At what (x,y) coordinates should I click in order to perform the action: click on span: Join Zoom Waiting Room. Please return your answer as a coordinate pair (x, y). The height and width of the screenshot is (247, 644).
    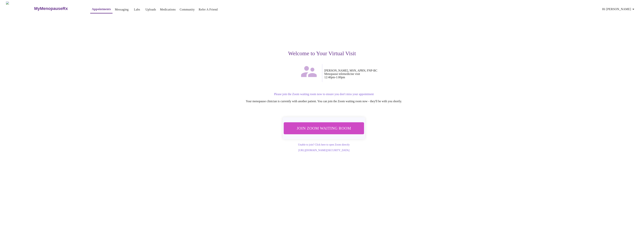
    Looking at the image, I should click on (324, 128).